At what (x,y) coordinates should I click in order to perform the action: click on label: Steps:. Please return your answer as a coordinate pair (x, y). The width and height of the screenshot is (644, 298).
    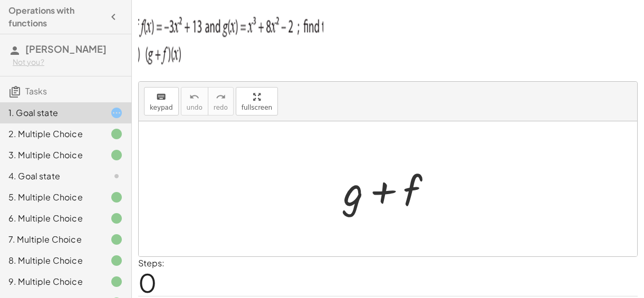
    Looking at the image, I should click on (152, 263).